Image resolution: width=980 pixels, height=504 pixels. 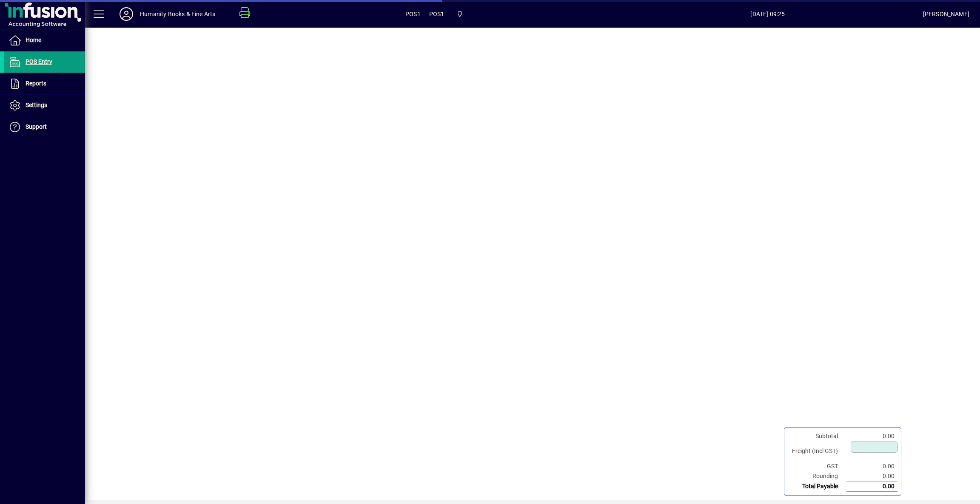 I want to click on a: Settings, so click(x=44, y=105).